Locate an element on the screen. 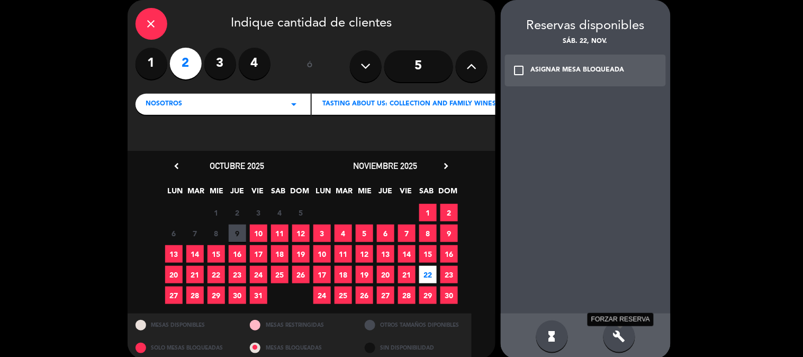 The width and height of the screenshot is (803, 357). label: 2 is located at coordinates (186, 64).